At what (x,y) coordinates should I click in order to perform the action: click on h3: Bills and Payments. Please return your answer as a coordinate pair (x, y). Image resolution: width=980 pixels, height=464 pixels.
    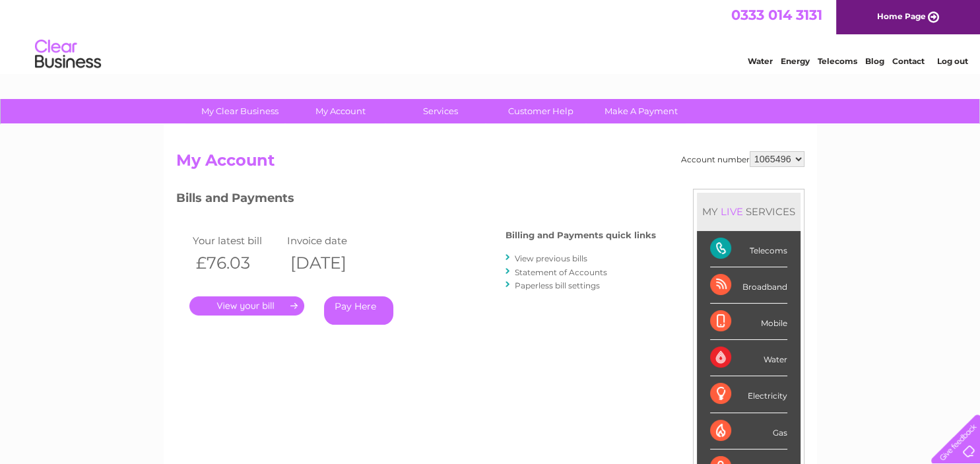
    Looking at the image, I should click on (415, 200).